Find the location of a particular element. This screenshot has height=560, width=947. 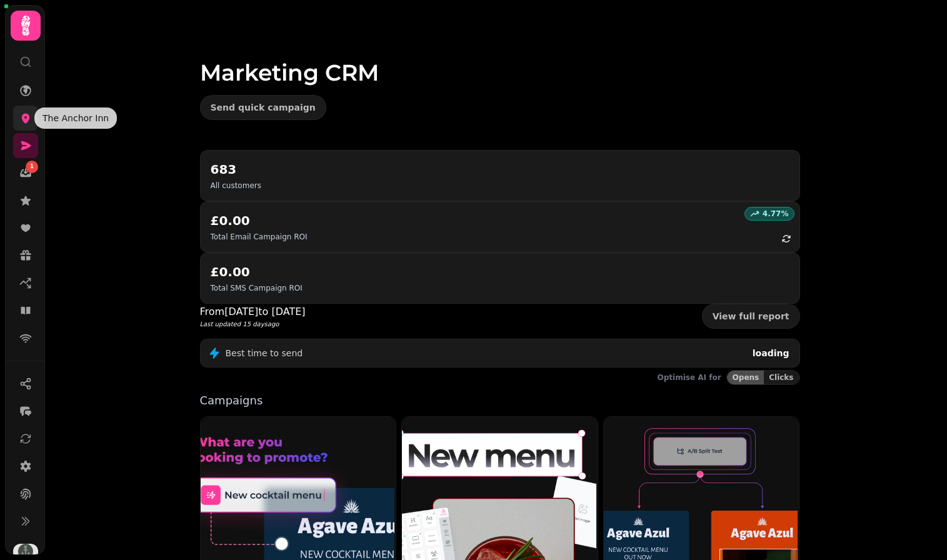

a: 1 is located at coordinates (26, 173).